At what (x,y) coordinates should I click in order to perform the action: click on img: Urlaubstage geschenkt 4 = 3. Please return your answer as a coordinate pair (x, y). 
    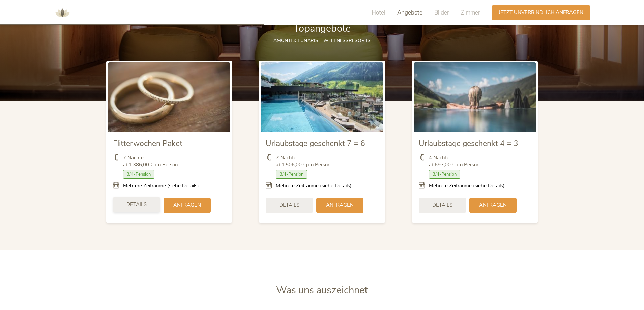
    Looking at the image, I should click on (475, 97).